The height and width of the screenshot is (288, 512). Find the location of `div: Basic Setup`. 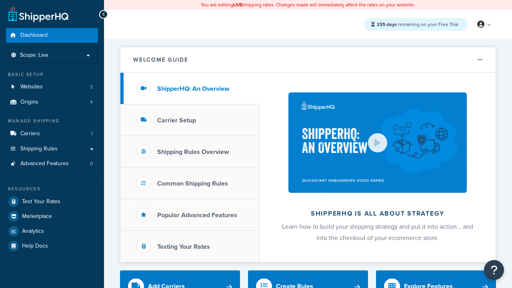

div: Basic Setup is located at coordinates (52, 74).